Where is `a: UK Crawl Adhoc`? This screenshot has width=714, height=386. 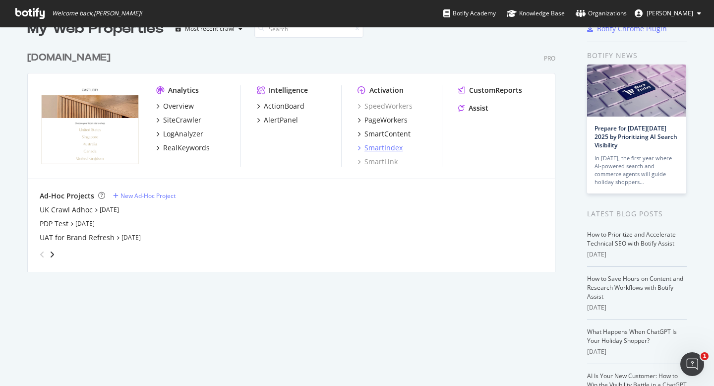 a: UK Crawl Adhoc is located at coordinates (66, 210).